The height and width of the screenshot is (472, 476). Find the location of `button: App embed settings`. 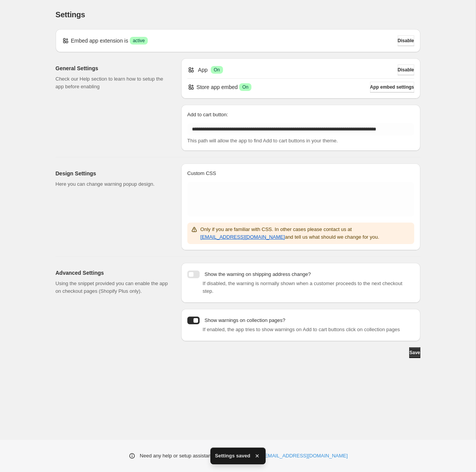

button: App embed settings is located at coordinates (392, 87).